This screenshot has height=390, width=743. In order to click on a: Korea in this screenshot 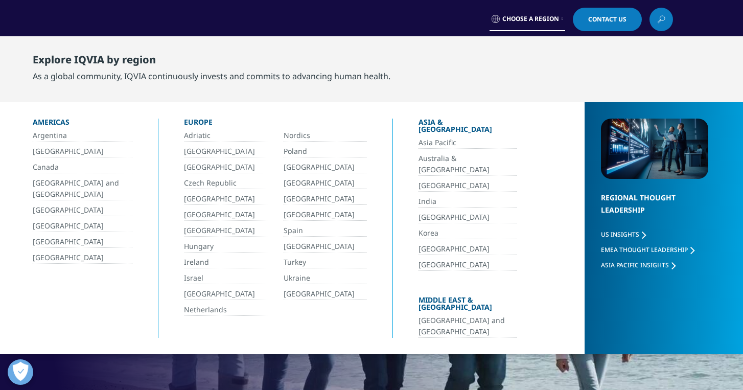, I will do `click(467, 233)`.